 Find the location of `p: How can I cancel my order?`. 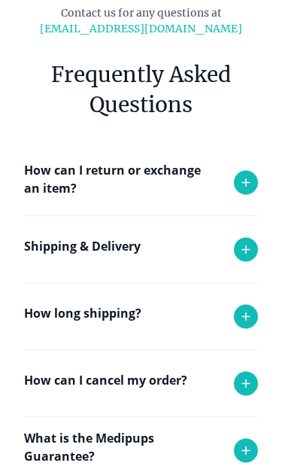

p: How can I cancel my order? is located at coordinates (105, 380).